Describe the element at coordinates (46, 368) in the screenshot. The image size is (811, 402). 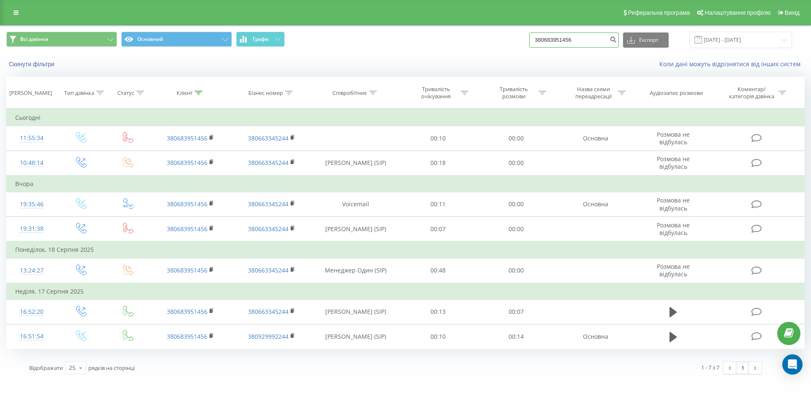
I see `span: Відображати` at that location.